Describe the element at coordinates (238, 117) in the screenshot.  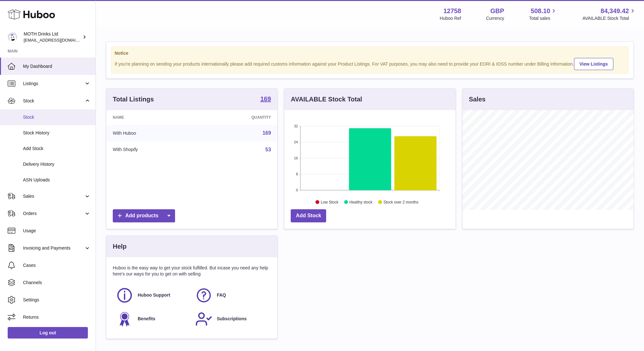
I see `th: Quantity` at that location.